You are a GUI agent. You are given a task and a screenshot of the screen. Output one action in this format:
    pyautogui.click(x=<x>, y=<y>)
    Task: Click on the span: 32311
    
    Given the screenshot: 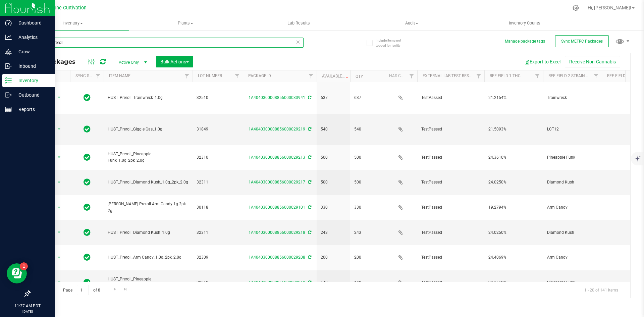 What is the action you would take?
    pyautogui.click(x=217, y=232)
    